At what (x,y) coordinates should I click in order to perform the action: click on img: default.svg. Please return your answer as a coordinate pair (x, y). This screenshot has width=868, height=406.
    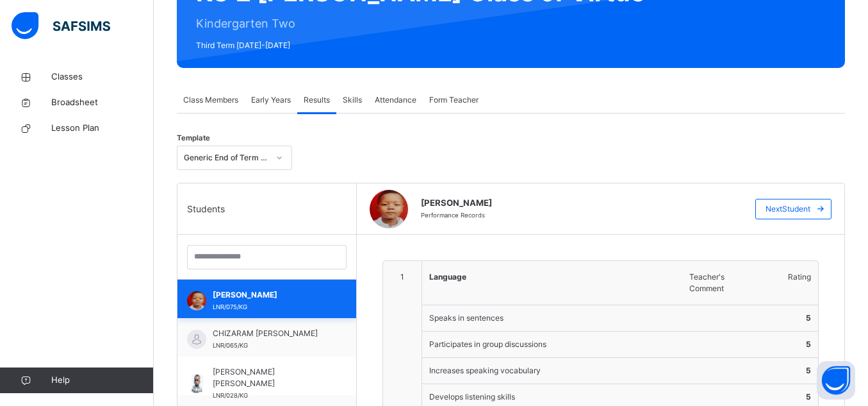
    Looking at the image, I should click on (197, 339).